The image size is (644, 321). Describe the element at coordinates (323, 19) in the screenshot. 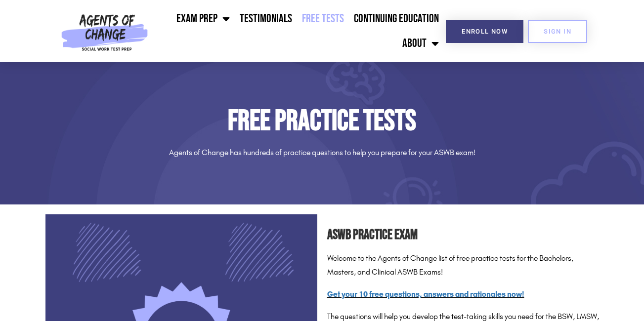

I see `a: Free Tests` at that location.